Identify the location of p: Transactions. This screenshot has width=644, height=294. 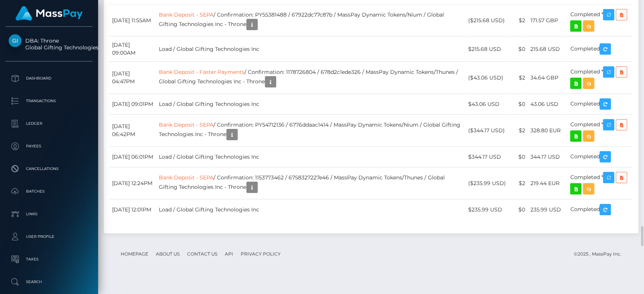
(49, 101).